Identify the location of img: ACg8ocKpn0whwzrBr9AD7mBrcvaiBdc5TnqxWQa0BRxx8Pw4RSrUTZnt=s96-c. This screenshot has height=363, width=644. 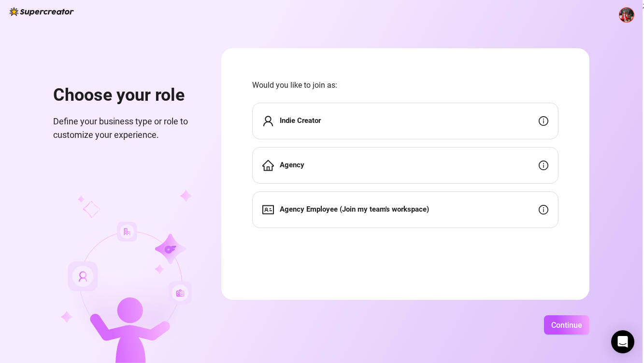
(626, 15).